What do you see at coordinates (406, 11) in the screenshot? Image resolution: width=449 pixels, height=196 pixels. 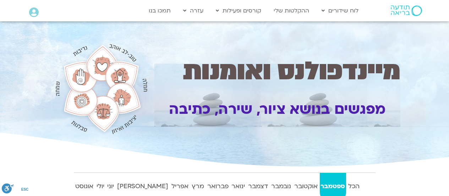 I see `img: תודעה בריאה` at bounding box center [406, 11].